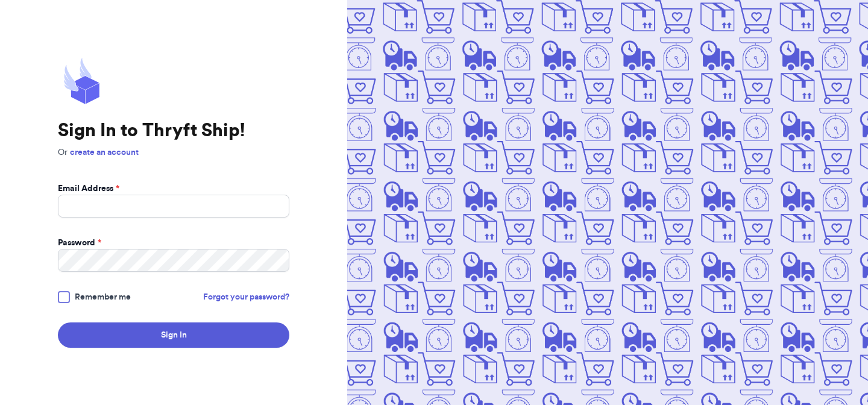 This screenshot has width=868, height=405. I want to click on button: Sign In, so click(173, 336).